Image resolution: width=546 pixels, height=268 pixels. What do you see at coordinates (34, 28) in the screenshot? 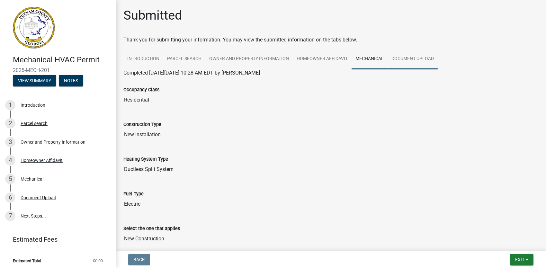
I see `img: Putnam County, Georgia` at bounding box center [34, 28].